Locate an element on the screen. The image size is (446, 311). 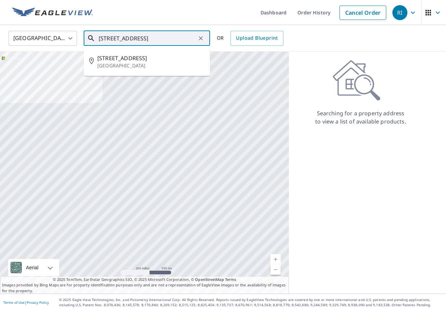
input: Search by address or latitude-longitude is located at coordinates (147, 38).